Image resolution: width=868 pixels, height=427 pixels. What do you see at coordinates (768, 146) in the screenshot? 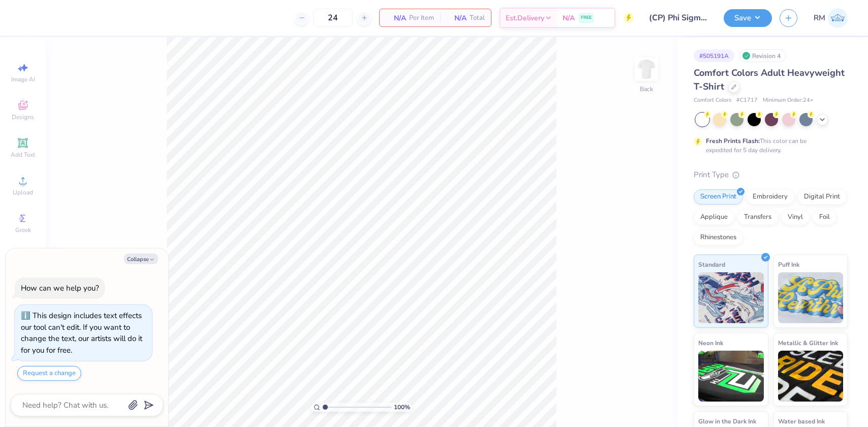
I see `div: This color can be expedited for 5 day delivery.` at bounding box center [768, 146].